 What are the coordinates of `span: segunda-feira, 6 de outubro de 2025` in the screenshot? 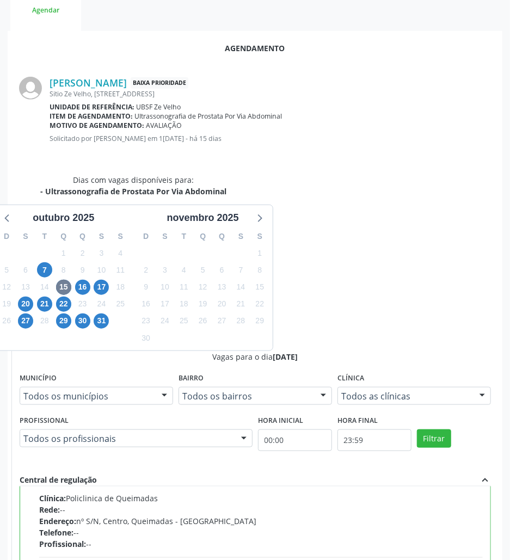 It's located at (26, 270).